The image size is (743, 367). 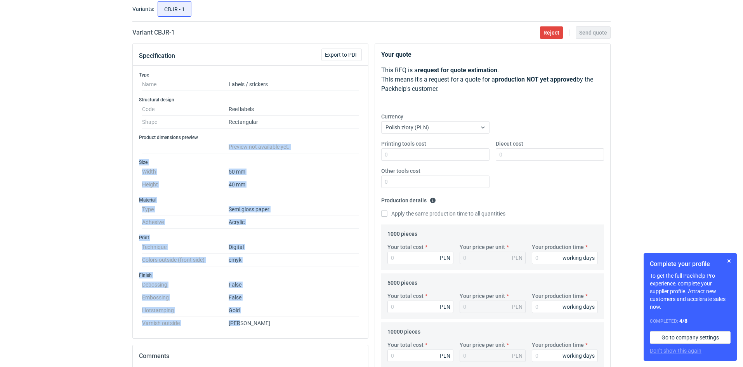 I want to click on button: Export to PDF, so click(x=341, y=55).